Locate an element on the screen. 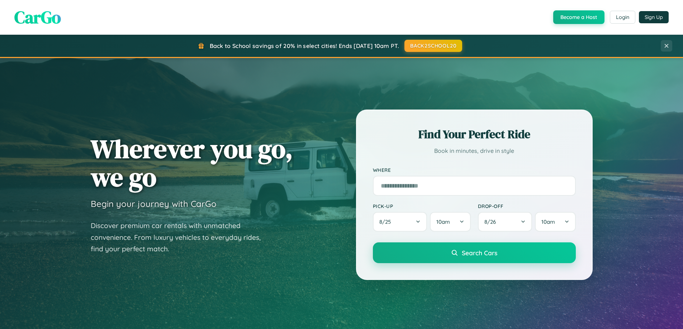 This screenshot has width=683, height=329. button: Login is located at coordinates (622, 17).